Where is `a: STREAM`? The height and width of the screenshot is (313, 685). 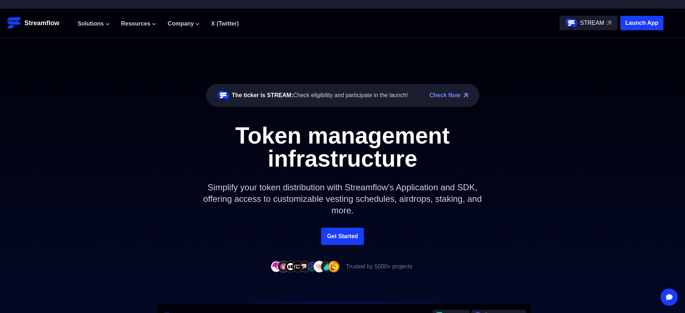 a: STREAM is located at coordinates (588, 23).